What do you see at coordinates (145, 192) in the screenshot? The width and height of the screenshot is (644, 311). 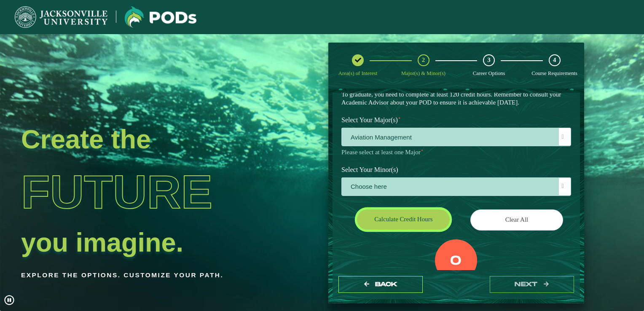 I see `h1: Future` at bounding box center [145, 192].